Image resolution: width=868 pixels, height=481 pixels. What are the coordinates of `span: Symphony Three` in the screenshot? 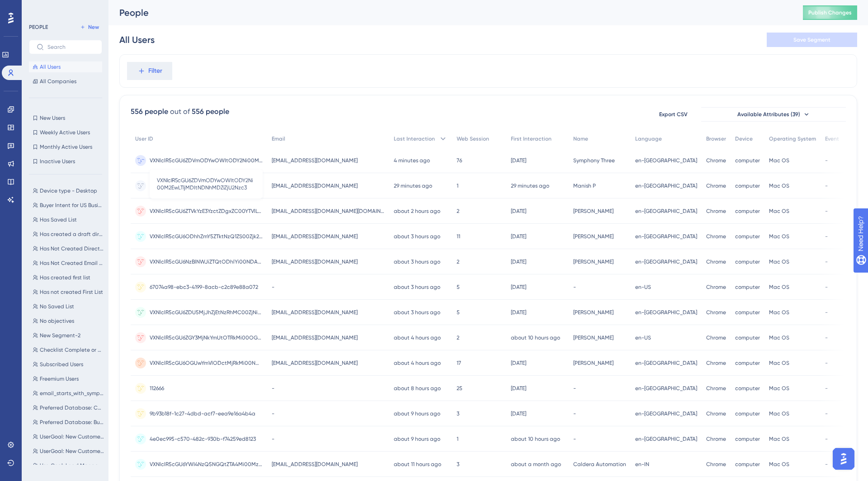 It's located at (594, 161).